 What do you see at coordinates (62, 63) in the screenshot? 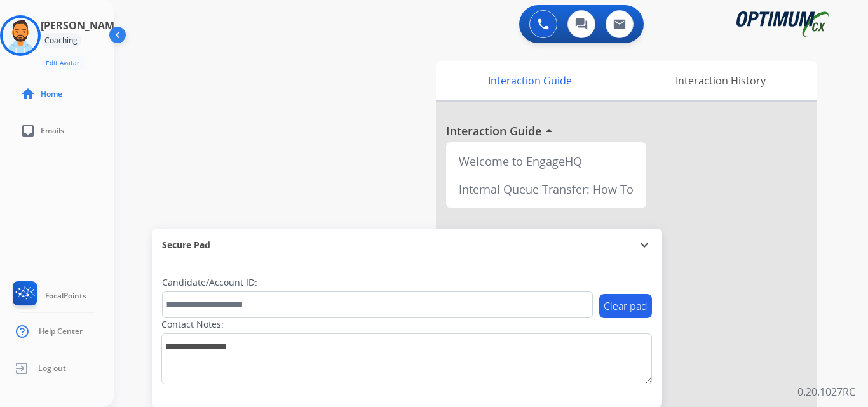
I see `button: Edit Avatar` at bounding box center [62, 63].